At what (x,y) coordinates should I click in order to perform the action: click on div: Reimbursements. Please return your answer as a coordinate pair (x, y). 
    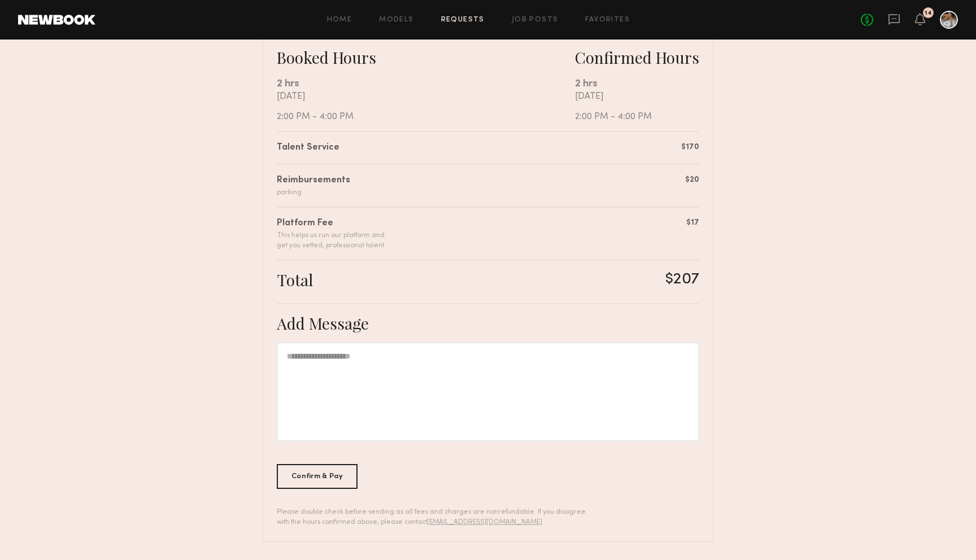
    Looking at the image, I should click on (313, 181).